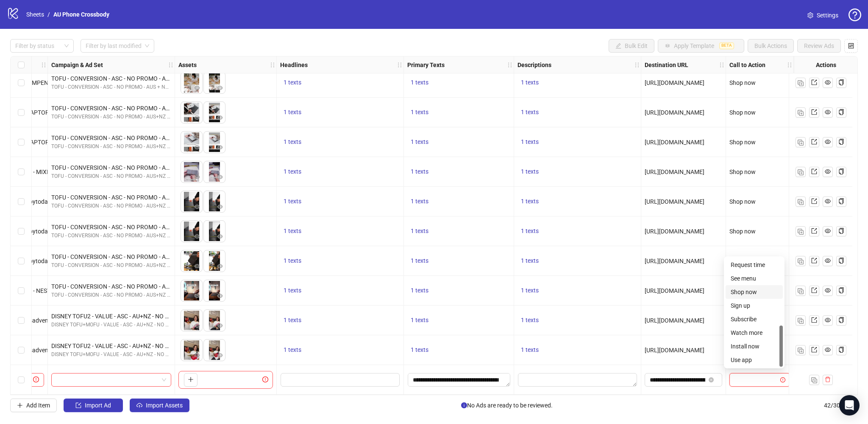  I want to click on strong: Campaign & Ad Set, so click(77, 65).